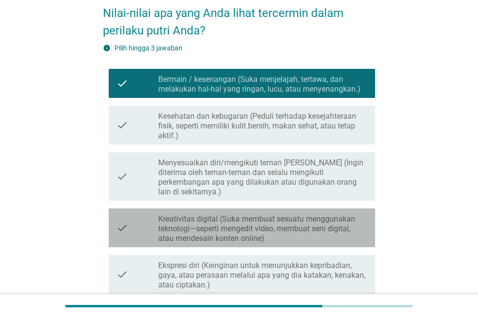 The image size is (478, 318). Describe the element at coordinates (263, 229) in the screenshot. I see `label: Kreativitas digital (Suka membuat sesuatu menggunakan teknologi—seperti mengedit video, membuat s...` at that location.